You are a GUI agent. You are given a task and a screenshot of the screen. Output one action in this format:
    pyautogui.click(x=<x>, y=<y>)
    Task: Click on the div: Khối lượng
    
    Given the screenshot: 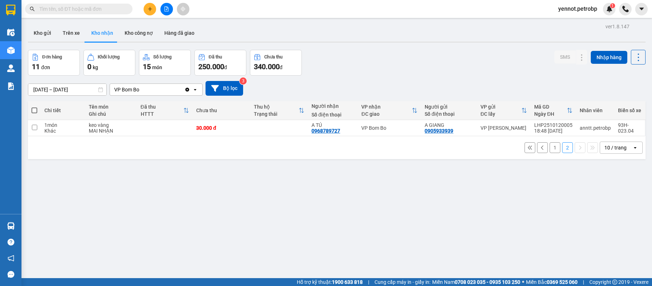 What is the action you would take?
    pyautogui.click(x=108, y=57)
    